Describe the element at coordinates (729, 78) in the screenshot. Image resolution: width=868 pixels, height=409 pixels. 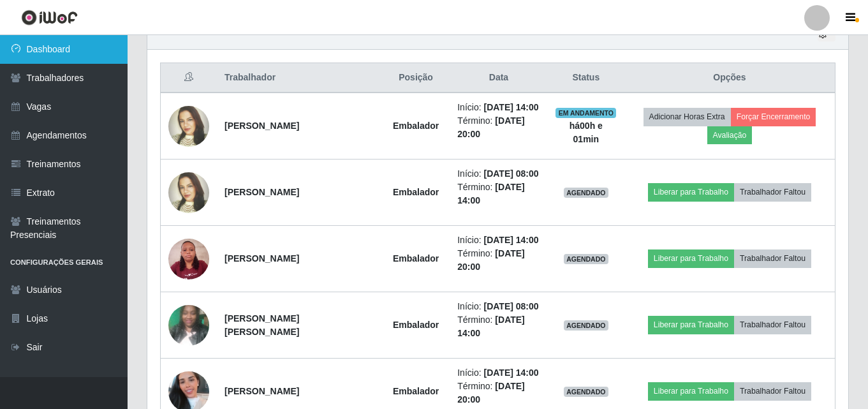
I see `th: Opções` at that location.